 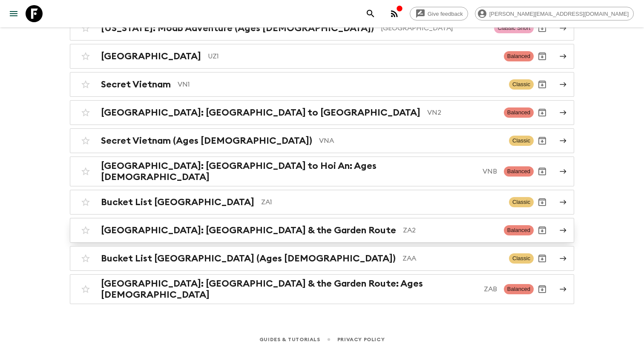 I want to click on button: search adventures, so click(x=370, y=13).